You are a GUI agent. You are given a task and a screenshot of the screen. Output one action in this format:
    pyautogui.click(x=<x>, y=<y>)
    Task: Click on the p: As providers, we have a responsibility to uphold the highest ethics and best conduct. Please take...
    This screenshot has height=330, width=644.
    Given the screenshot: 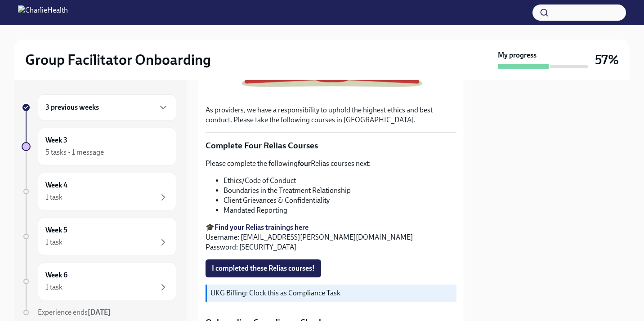 What is the action you would take?
    pyautogui.click(x=331, y=115)
    